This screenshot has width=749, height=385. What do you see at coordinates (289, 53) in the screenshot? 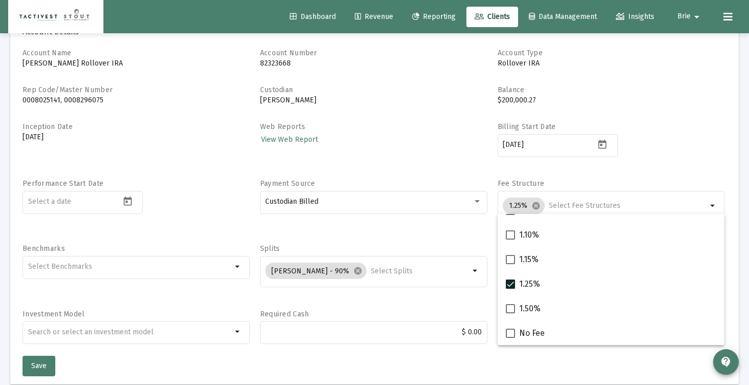
I see `label: Account Number` at bounding box center [289, 53].